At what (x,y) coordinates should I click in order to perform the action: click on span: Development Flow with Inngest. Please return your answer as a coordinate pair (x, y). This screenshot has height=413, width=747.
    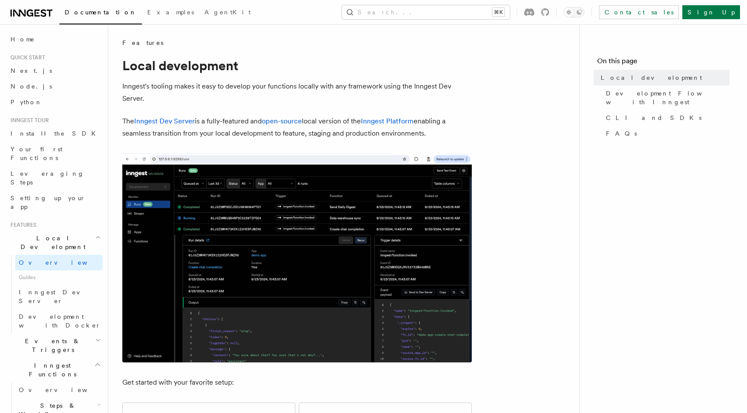
    Looking at the image, I should click on (667, 98).